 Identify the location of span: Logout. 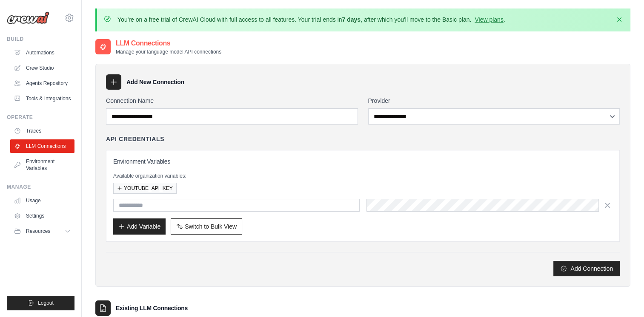
(46, 303).